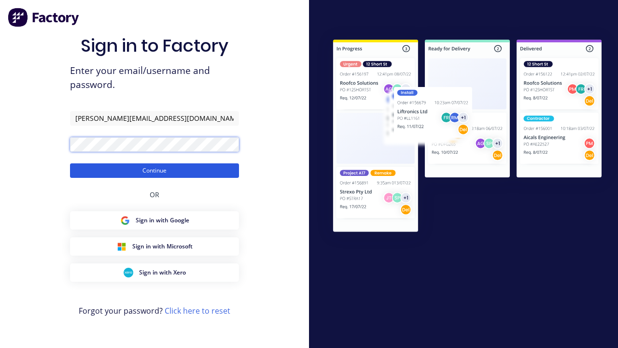  Describe the element at coordinates (155, 45) in the screenshot. I see `h1: Sign in to Factory` at that location.